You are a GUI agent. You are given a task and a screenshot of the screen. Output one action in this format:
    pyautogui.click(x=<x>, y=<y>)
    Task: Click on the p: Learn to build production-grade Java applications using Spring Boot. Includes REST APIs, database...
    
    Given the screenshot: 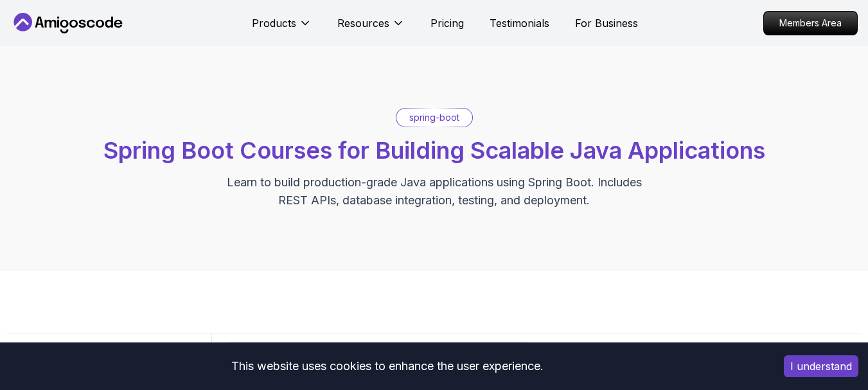 What is the action you would take?
    pyautogui.click(x=434, y=192)
    